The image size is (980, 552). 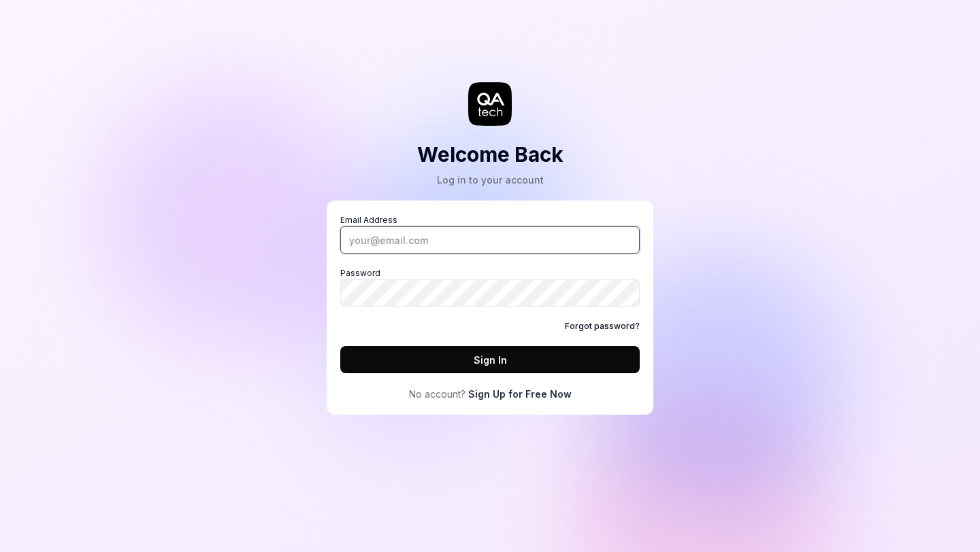 I want to click on input: Email Address, so click(x=490, y=240).